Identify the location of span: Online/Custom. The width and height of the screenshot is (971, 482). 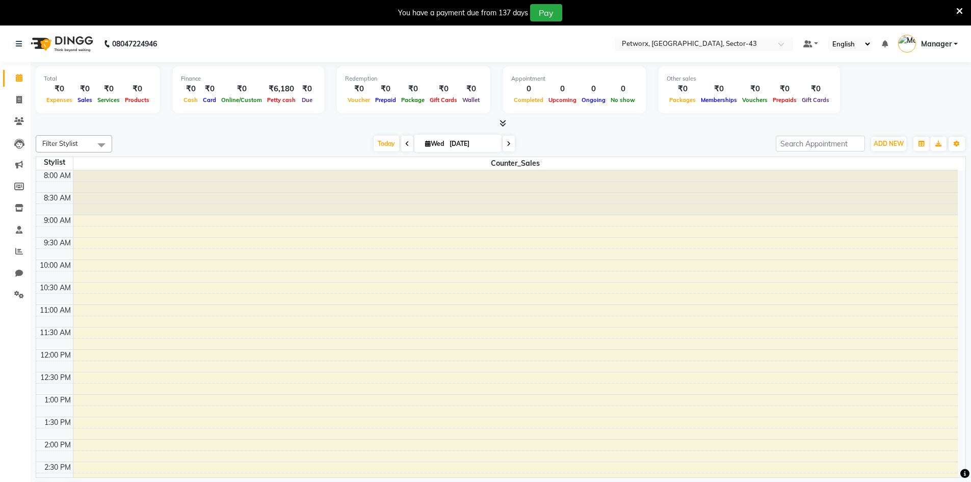
(242, 100).